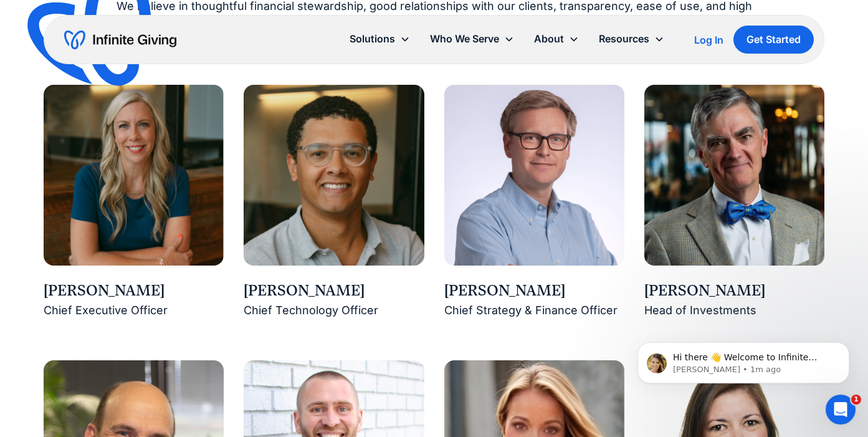 Image resolution: width=868 pixels, height=437 pixels. What do you see at coordinates (734, 311) in the screenshot?
I see `div: Head of Investments` at bounding box center [734, 311].